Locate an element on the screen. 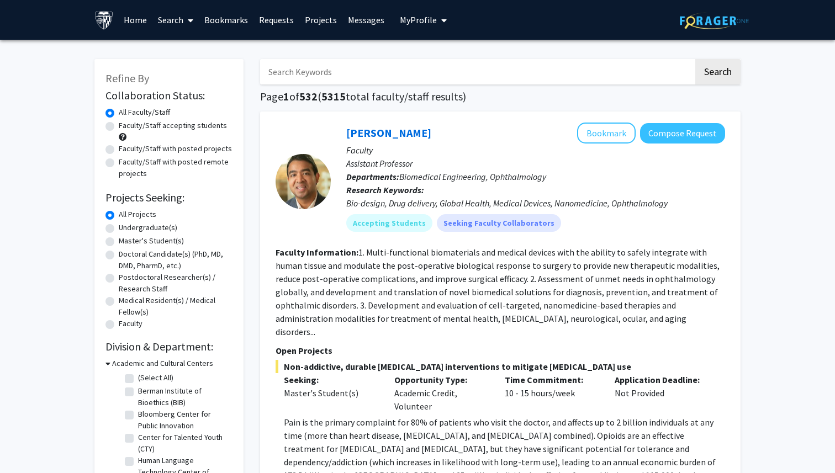  h1: Page of ( total faculty/staff results) is located at coordinates (500, 97).